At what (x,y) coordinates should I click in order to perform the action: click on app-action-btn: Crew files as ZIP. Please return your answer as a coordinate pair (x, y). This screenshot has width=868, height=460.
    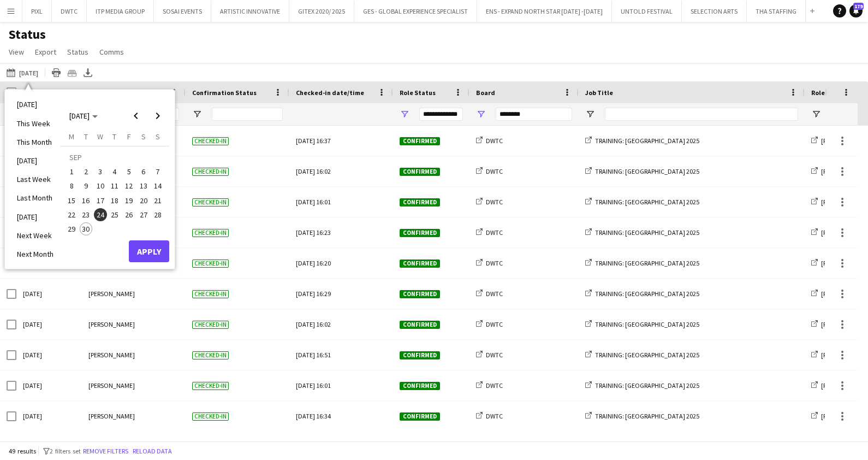
    Looking at the image, I should click on (72, 73).